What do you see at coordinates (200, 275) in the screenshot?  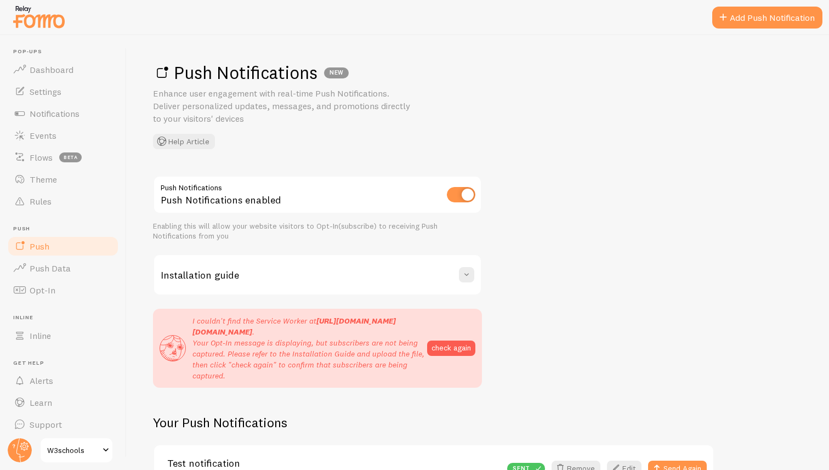 I see `h3: Installation guide` at bounding box center [200, 275].